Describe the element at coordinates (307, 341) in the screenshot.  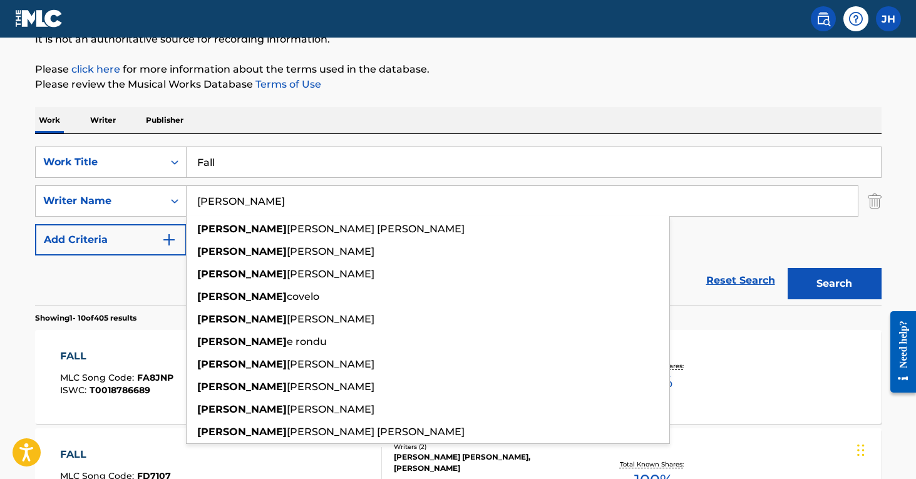
I see `span: e rondu` at that location.